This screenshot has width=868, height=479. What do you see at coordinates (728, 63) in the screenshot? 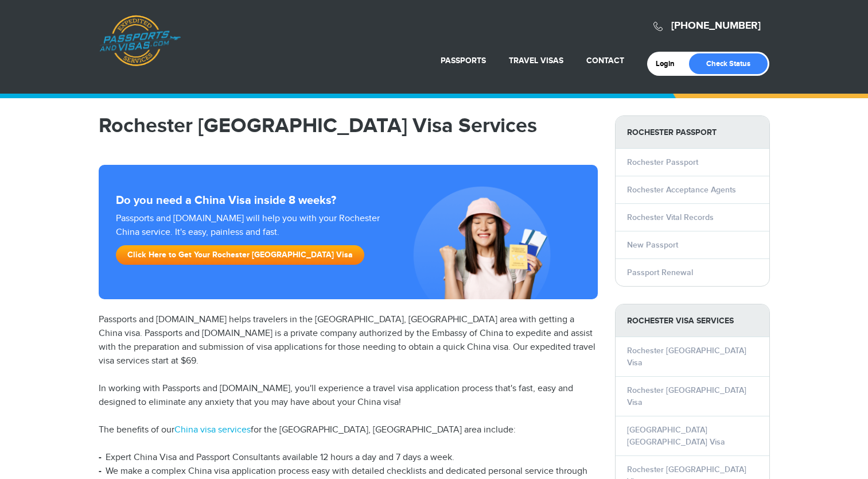
I see `a: Check Status` at bounding box center [728, 63].